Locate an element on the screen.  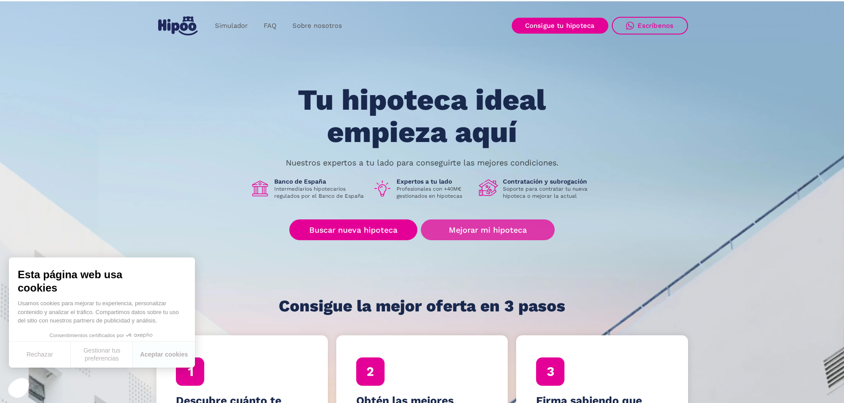
a: Simulador is located at coordinates (231, 26).